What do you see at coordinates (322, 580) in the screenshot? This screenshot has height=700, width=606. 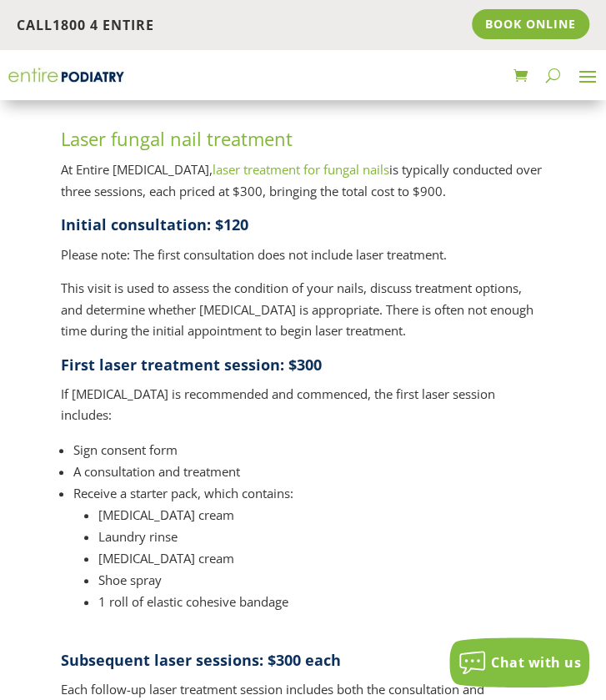 I see `li: Shoe spray` at bounding box center [322, 580].